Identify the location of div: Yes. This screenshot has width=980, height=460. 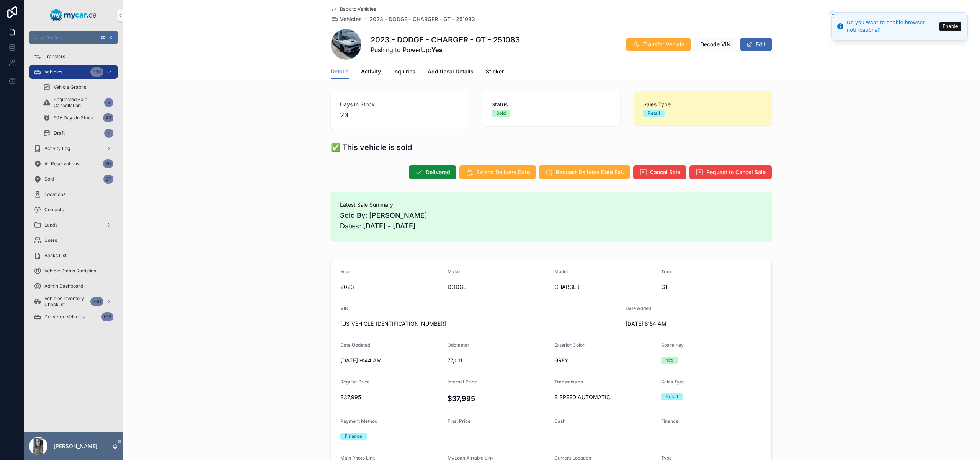
(670, 360).